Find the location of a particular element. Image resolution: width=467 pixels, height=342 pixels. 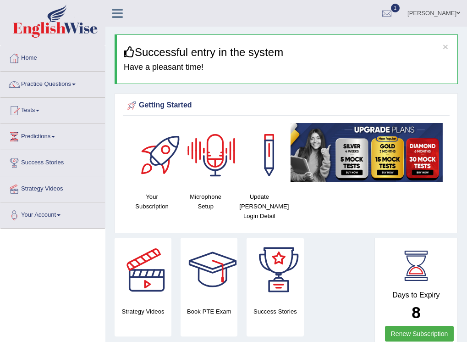

h4: Microphone Setup is located at coordinates (206, 201).